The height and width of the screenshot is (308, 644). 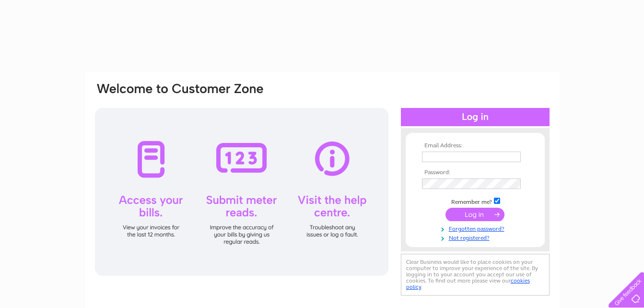 What do you see at coordinates (475, 214) in the screenshot?
I see `input: Submit` at bounding box center [475, 214].